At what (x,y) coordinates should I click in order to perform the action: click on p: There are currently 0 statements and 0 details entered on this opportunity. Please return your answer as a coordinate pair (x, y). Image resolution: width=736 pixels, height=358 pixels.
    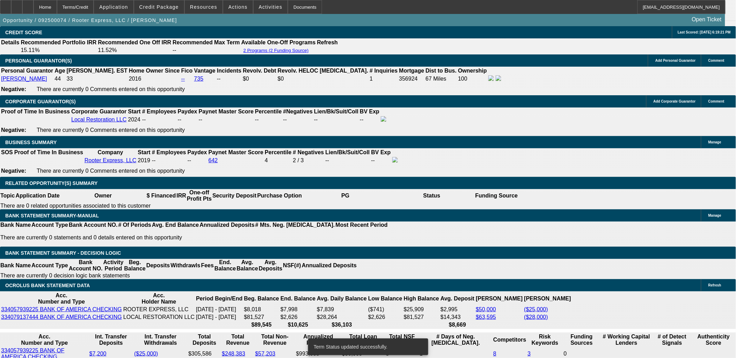
    Looking at the image, I should click on (194, 238).